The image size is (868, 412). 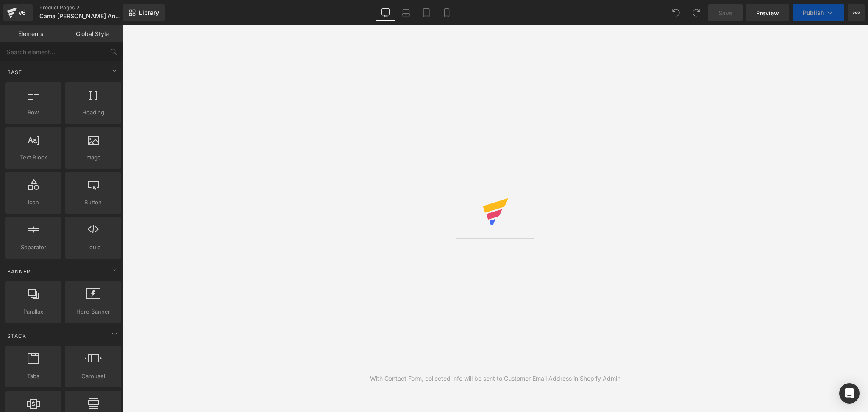 What do you see at coordinates (33, 376) in the screenshot?
I see `span: Tabs` at bounding box center [33, 376].